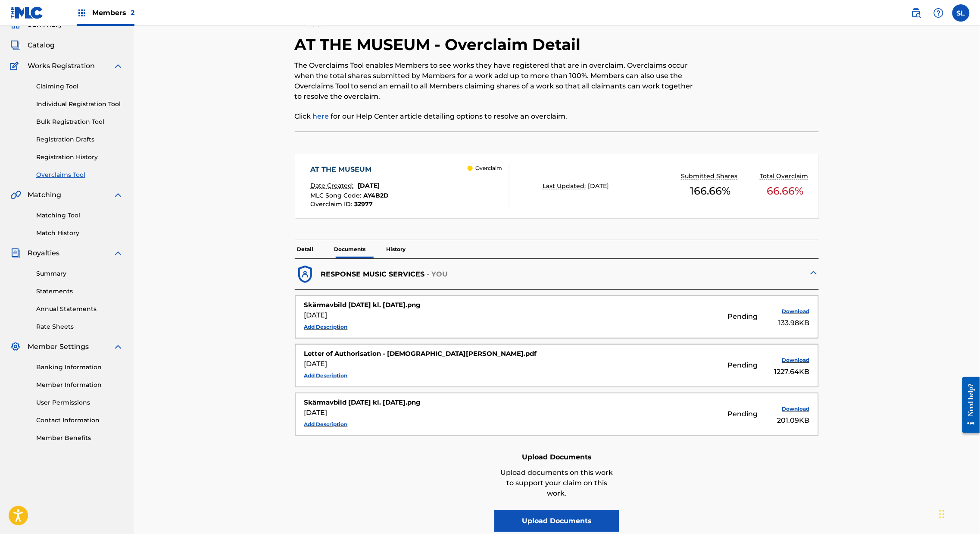 Image resolution: width=980 pixels, height=534 pixels. What do you see at coordinates (79, 385) in the screenshot?
I see `a: Member Information` at bounding box center [79, 385].